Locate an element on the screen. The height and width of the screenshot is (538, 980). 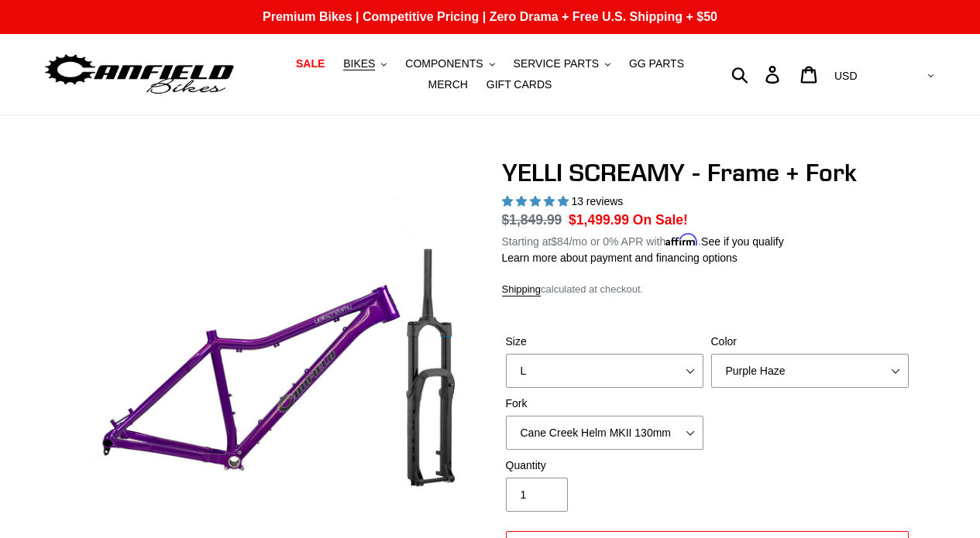
span: 13 reviews is located at coordinates (597, 201).